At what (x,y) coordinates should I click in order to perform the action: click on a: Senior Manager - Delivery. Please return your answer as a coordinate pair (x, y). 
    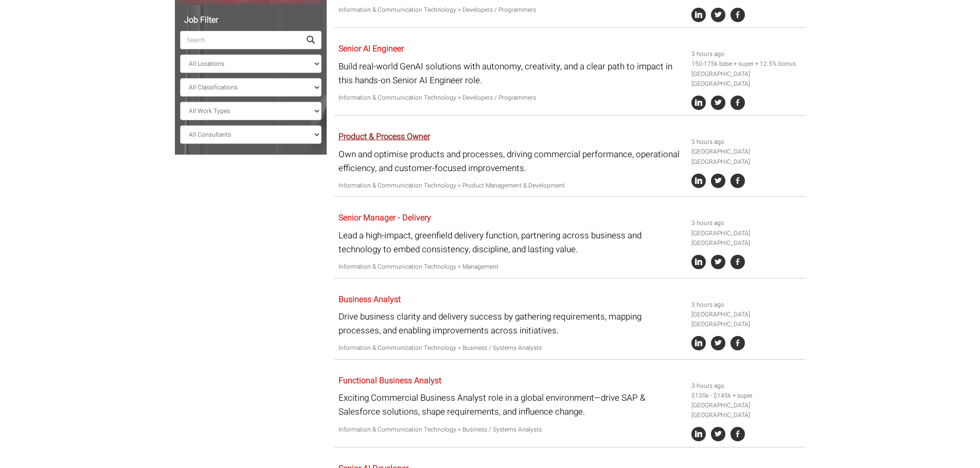
    Looking at the image, I should click on (385, 218).